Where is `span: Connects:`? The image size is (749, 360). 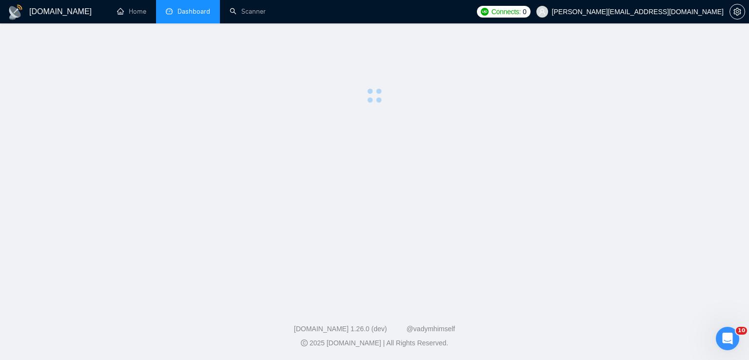
span: Connects: is located at coordinates (506, 12).